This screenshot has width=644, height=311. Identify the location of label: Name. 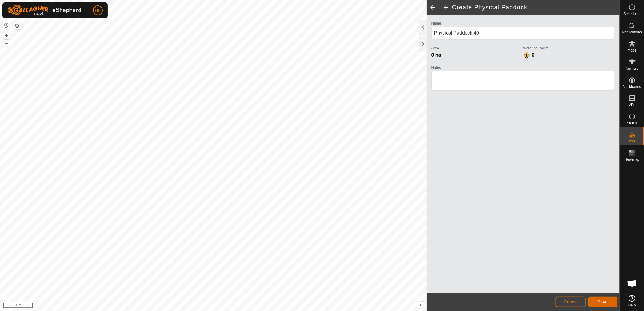
(523, 23).